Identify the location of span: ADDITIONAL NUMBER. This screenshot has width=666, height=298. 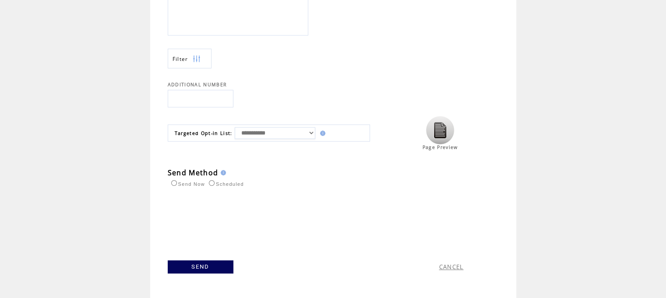
(198, 85).